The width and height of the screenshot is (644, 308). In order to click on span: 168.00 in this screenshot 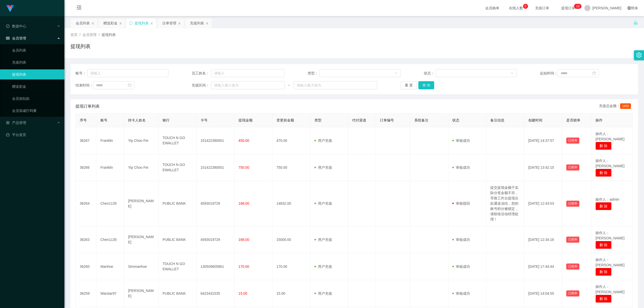, I will do `click(244, 240)`.